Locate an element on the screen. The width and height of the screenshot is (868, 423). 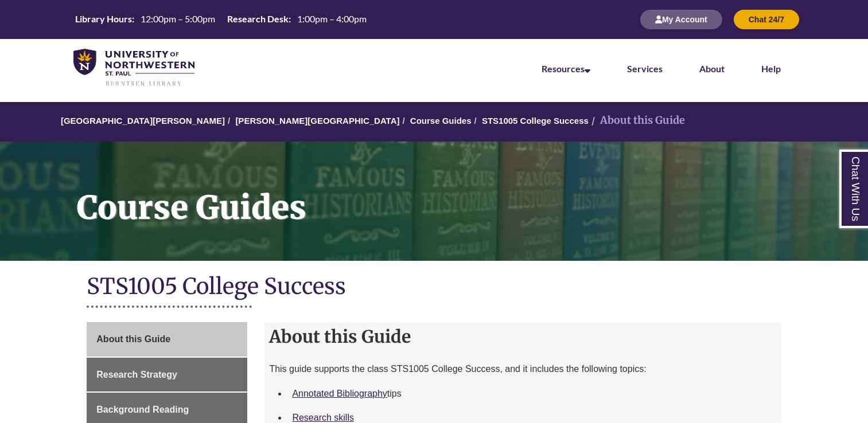
a: STS1005 College Success is located at coordinates (535, 120).